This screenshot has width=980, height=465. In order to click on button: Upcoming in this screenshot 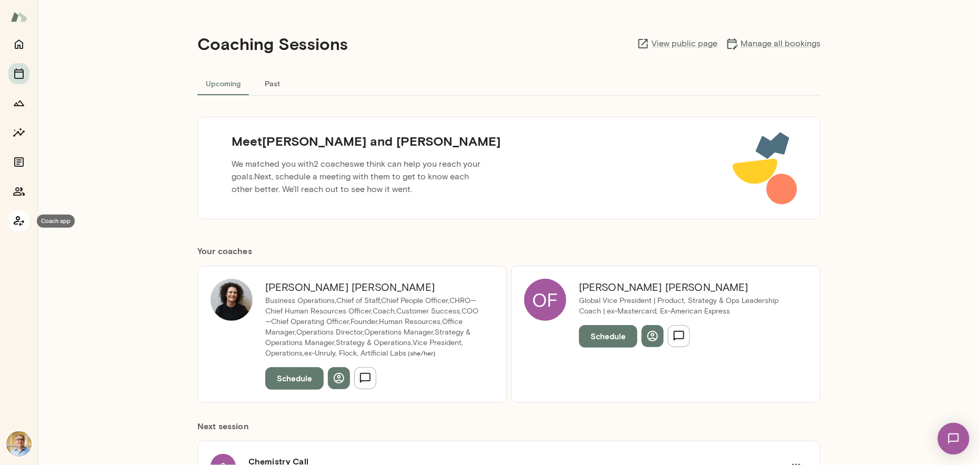, I will do `click(223, 83)`.